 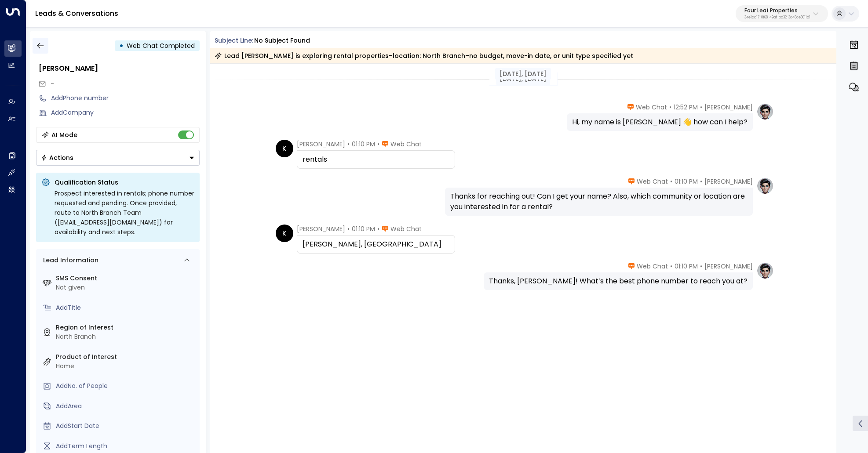 What do you see at coordinates (126, 278) in the screenshot?
I see `label: SMS Consent` at bounding box center [126, 278].